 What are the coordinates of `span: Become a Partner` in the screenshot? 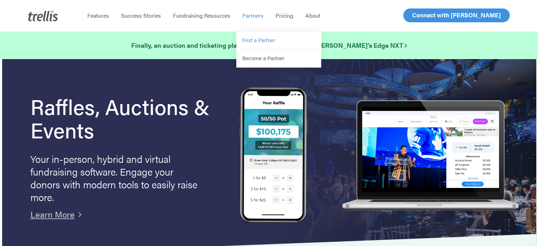 It's located at (263, 58).